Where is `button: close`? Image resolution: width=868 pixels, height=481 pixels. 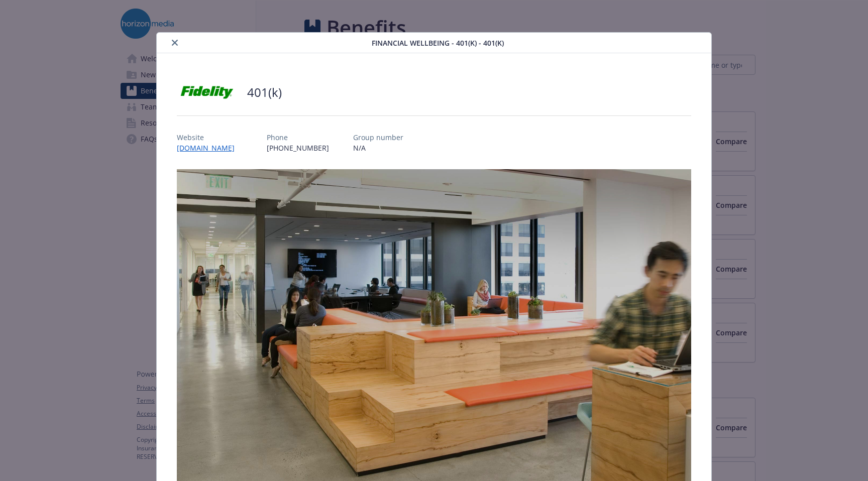
button: close is located at coordinates (175, 42).